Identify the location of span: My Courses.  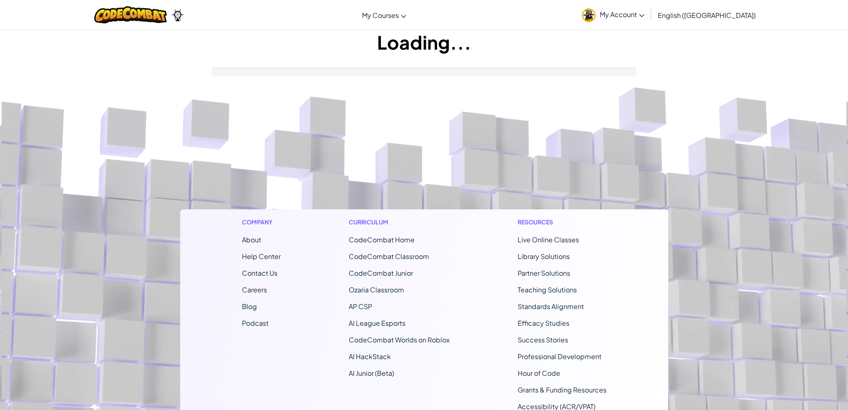
(380, 15).